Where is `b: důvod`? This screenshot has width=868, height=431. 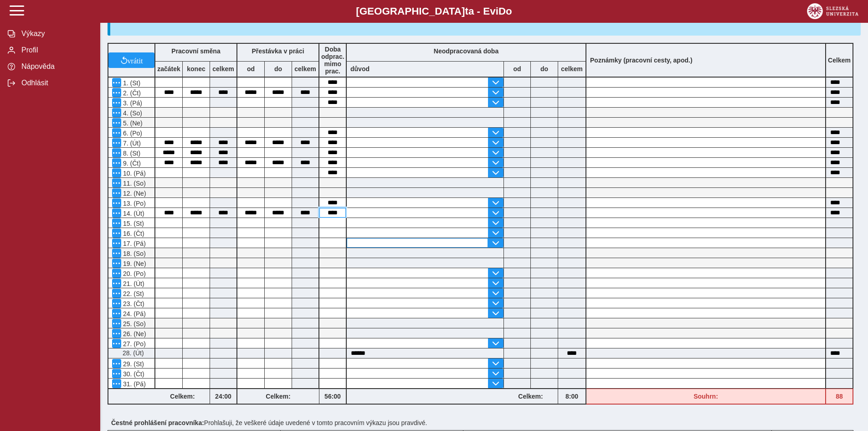 b: důvod is located at coordinates (360, 69).